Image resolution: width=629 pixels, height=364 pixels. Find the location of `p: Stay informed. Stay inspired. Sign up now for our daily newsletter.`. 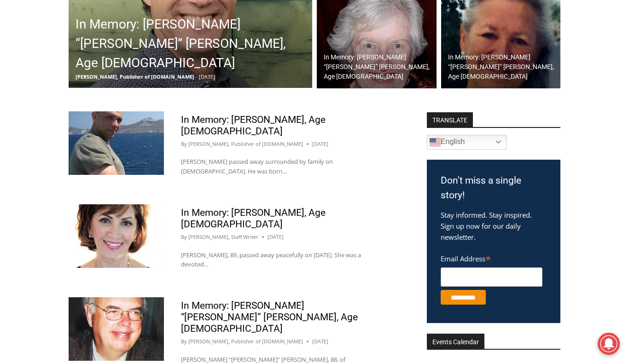

p: Stay informed. Stay inspired. Sign up now for our daily newsletter. is located at coordinates (494, 226).